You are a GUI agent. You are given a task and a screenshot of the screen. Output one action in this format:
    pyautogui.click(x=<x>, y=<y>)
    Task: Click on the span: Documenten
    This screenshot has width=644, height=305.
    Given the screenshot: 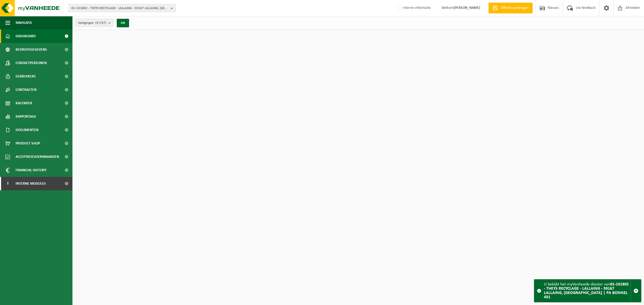 What is the action you would take?
    pyautogui.click(x=27, y=130)
    